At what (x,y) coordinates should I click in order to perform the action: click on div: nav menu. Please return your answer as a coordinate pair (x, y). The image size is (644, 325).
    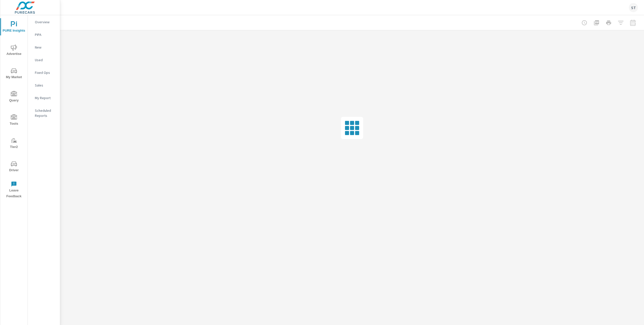
    Looking at the image, I should click on (14, 108).